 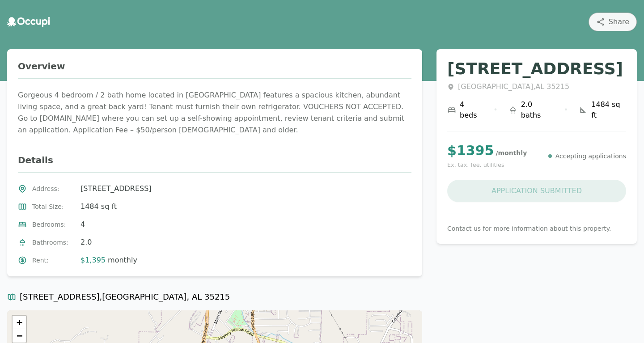 I want to click on span: 4, so click(x=83, y=224).